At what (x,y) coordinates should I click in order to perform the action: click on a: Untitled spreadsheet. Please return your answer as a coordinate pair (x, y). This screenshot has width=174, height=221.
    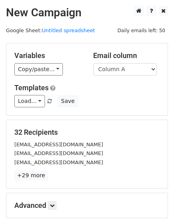
    Looking at the image, I should click on (68, 30).